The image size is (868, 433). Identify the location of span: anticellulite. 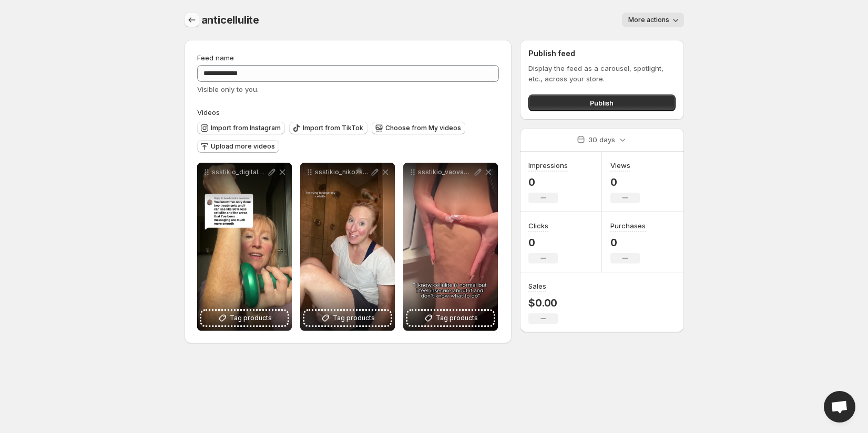
(230, 20).